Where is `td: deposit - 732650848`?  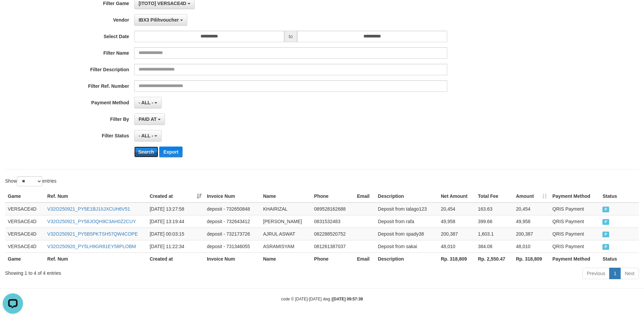
td: deposit - 732650848 is located at coordinates (232, 209).